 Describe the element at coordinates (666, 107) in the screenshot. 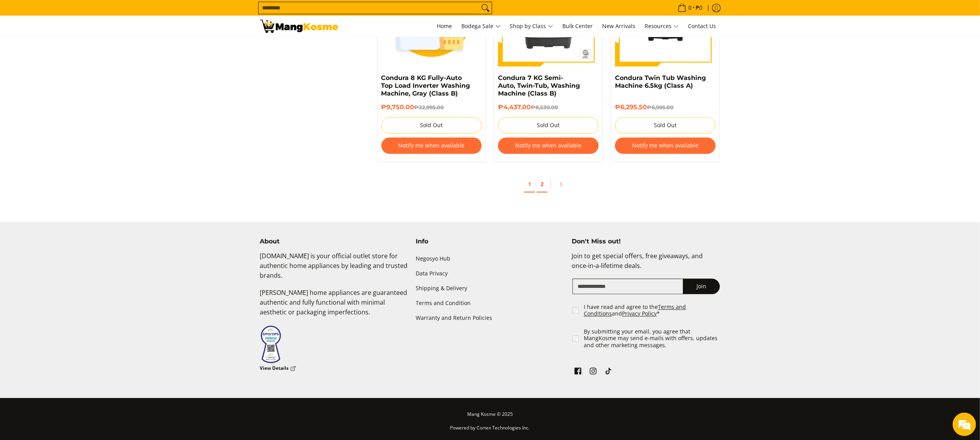

I see `h6: ₱6,295.50` at that location.